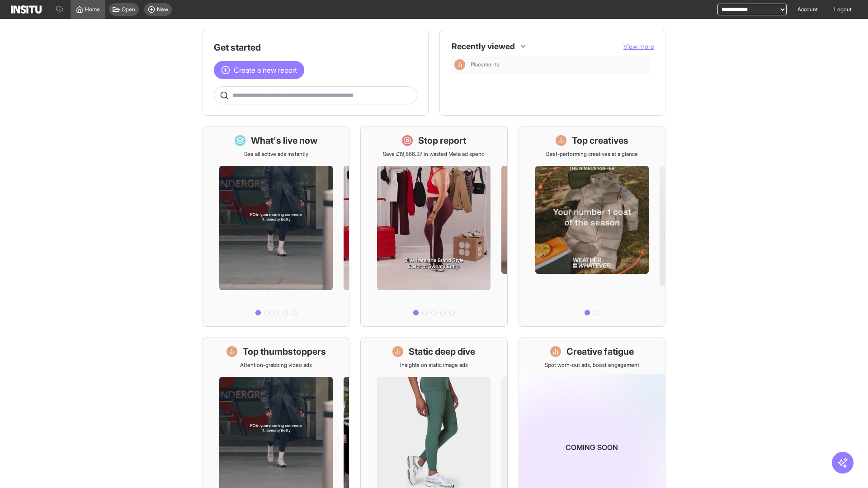  I want to click on span: Create a new report, so click(265, 70).